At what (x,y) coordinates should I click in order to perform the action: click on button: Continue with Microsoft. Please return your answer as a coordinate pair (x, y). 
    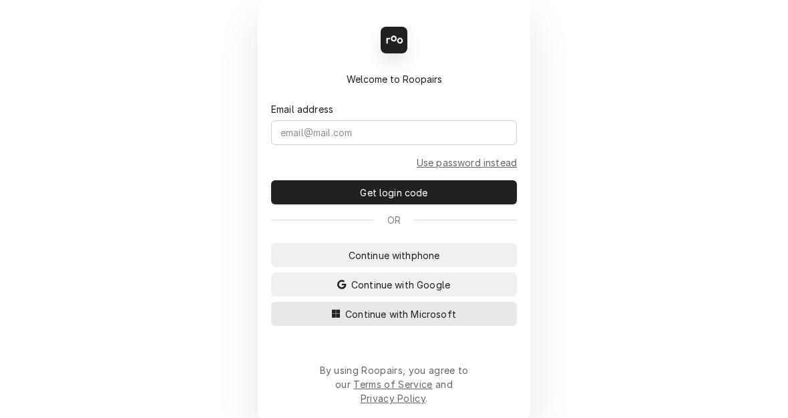
    Looking at the image, I should click on (394, 314).